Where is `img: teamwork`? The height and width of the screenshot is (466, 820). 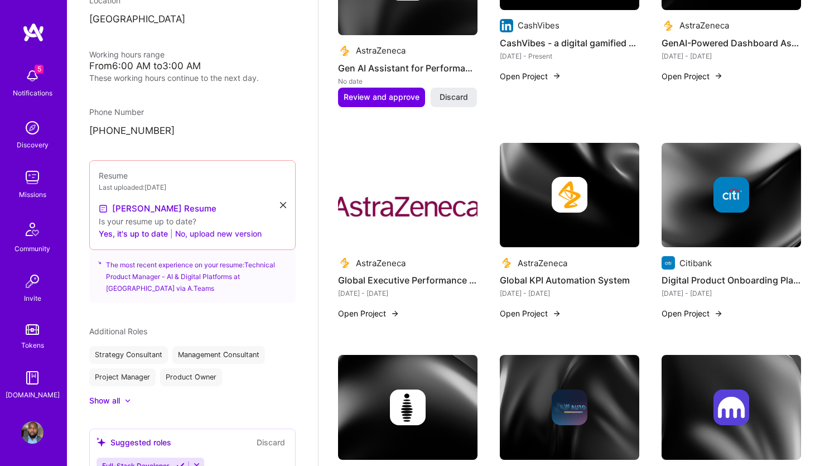 img: teamwork is located at coordinates (32, 177).